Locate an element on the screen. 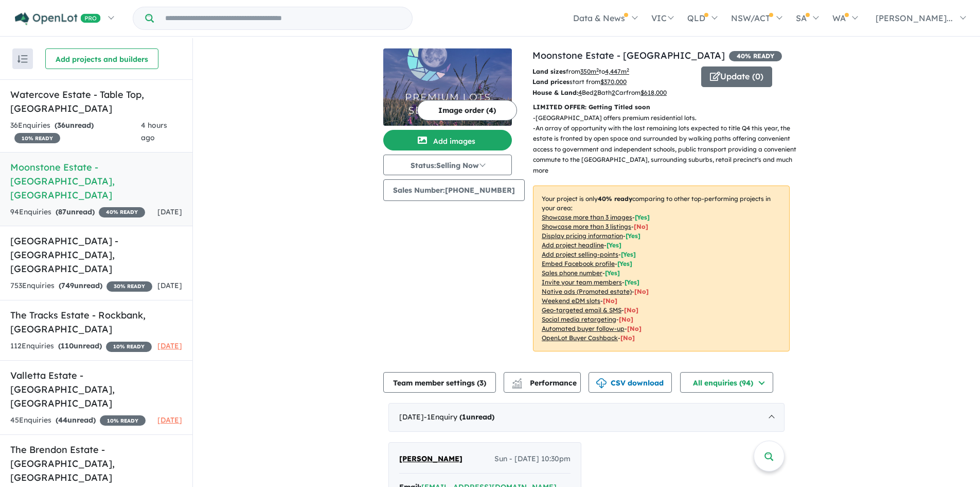  span: 1 is located at coordinates (464, 417).